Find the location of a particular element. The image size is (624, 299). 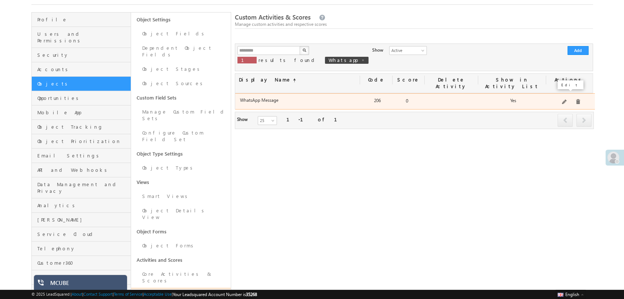

div: Code is located at coordinates (376, 80).